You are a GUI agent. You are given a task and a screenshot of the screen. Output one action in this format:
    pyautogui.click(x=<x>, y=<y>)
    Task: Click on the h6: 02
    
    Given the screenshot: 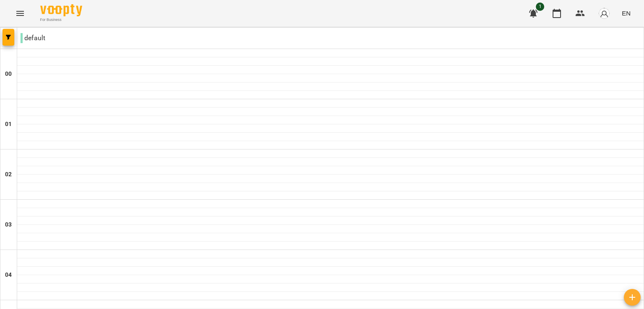 What is the action you would take?
    pyautogui.click(x=8, y=175)
    